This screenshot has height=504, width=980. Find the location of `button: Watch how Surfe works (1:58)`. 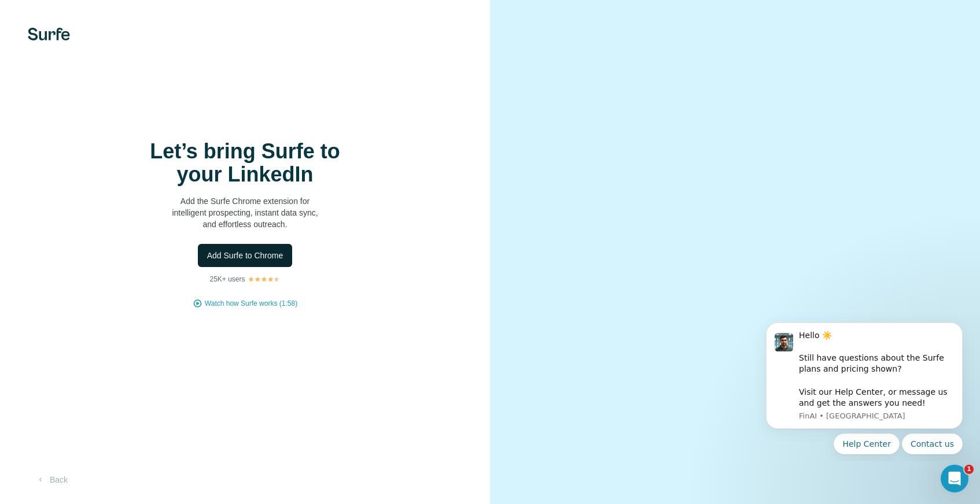

button: Watch how Surfe works (1:58) is located at coordinates (251, 304).